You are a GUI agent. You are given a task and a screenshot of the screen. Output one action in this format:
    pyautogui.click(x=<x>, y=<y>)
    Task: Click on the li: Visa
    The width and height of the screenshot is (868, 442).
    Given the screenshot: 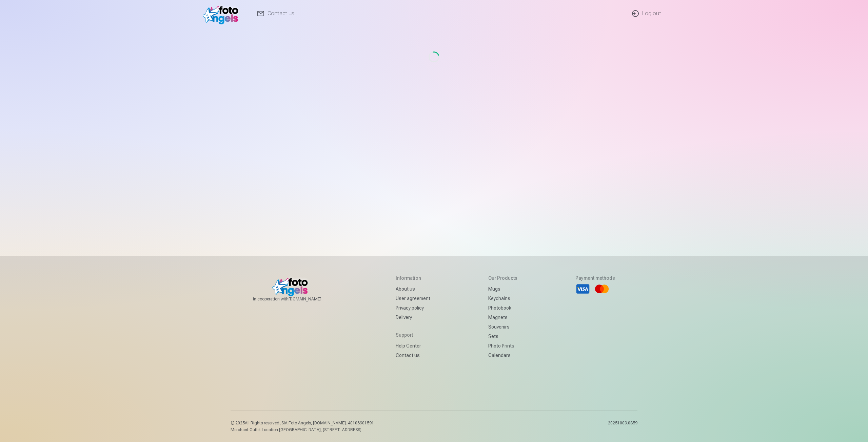 What is the action you would take?
    pyautogui.click(x=583, y=289)
    